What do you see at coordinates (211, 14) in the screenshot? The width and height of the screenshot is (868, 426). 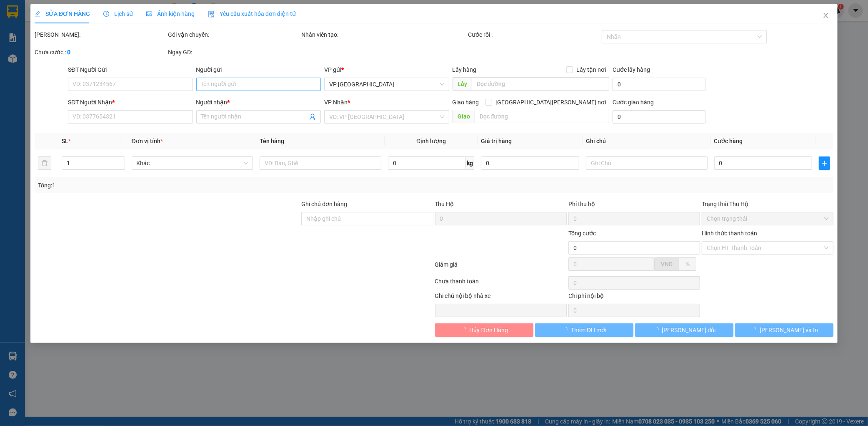 I see `img: icon` at bounding box center [211, 14].